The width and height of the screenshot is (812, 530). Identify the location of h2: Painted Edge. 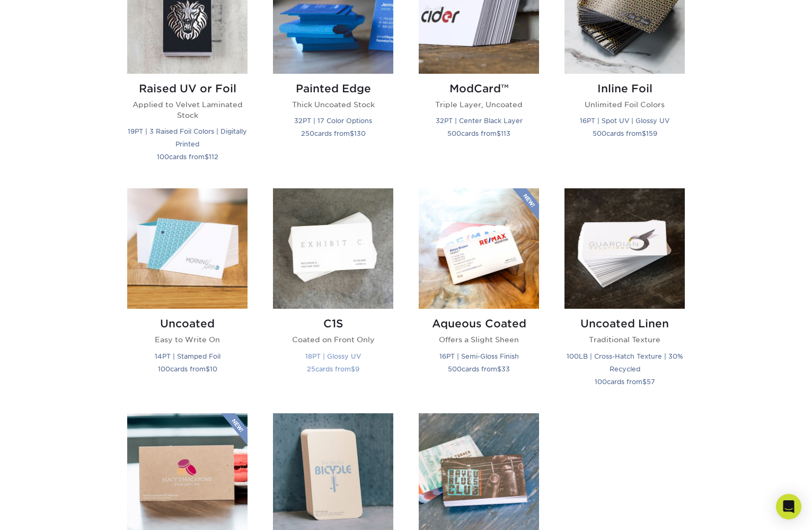
(333, 89).